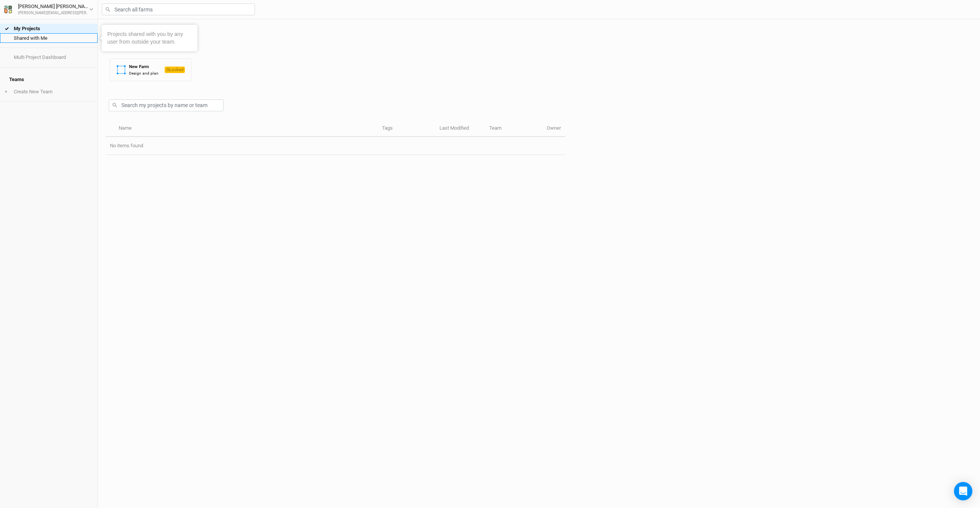  Describe the element at coordinates (175, 70) in the screenshot. I see `span: Locked` at that location.